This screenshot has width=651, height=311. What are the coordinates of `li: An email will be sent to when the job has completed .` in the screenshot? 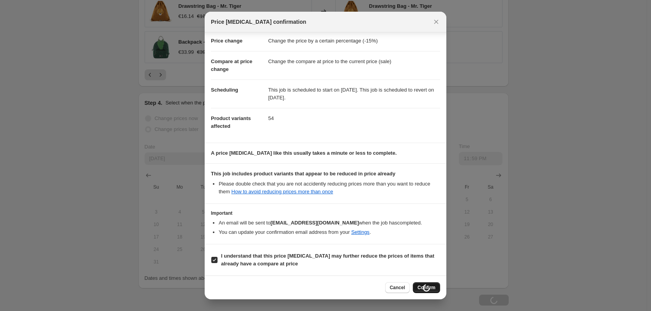 It's located at (330, 223).